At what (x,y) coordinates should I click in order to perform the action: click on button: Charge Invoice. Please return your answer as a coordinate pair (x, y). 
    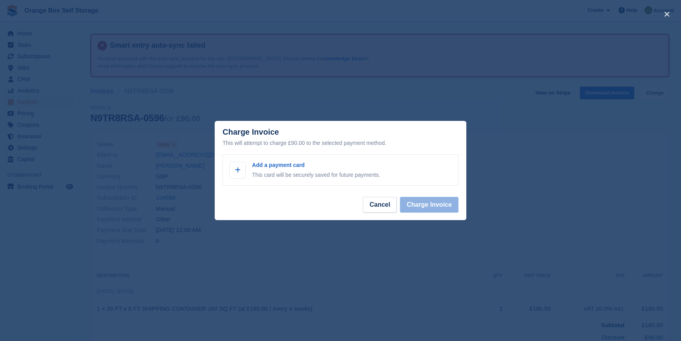
    Looking at the image, I should click on (429, 205).